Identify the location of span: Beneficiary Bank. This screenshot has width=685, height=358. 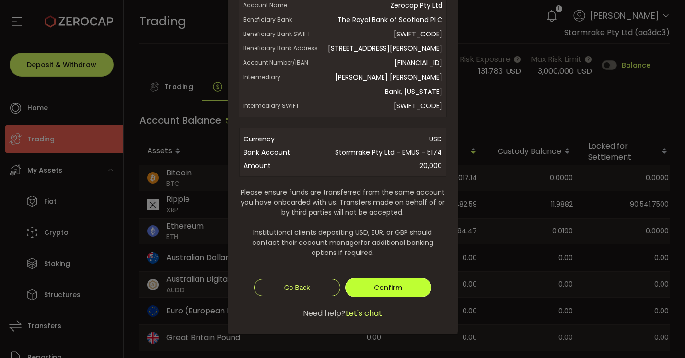
(281, 20).